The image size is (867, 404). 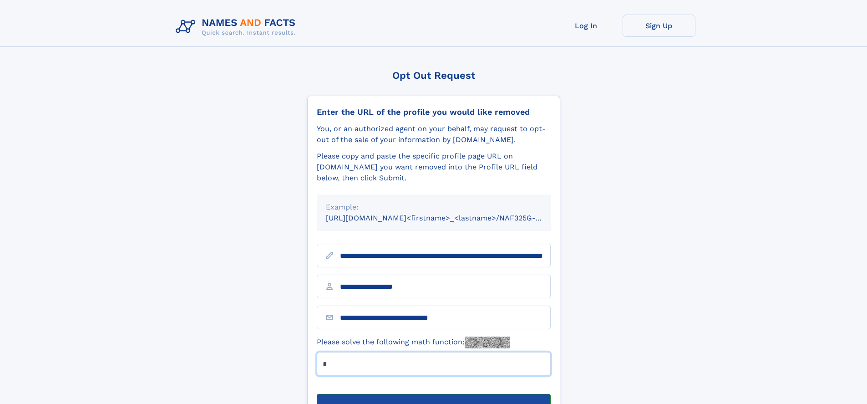 I want to click on label: Please solve the following math function:, so click(x=413, y=342).